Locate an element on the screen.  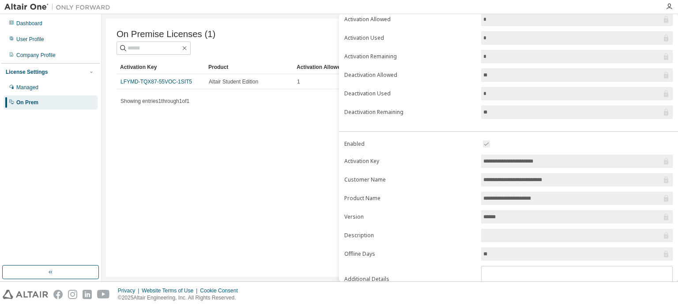
div: Company Profile is located at coordinates (36, 55).